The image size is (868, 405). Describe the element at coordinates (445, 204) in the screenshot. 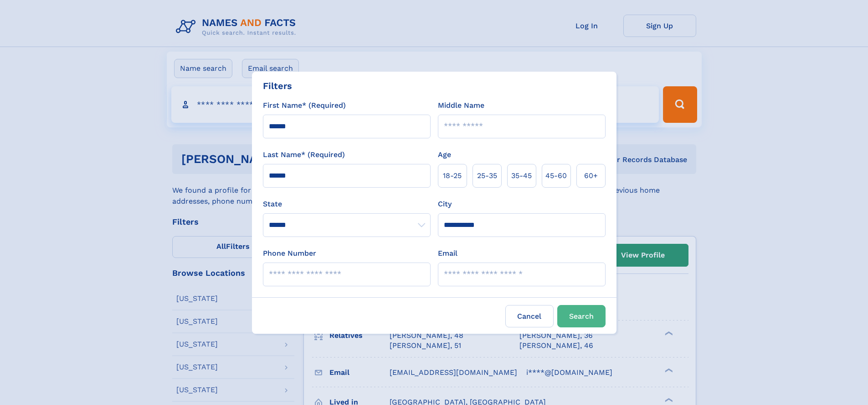

I see `label: City` at that location.